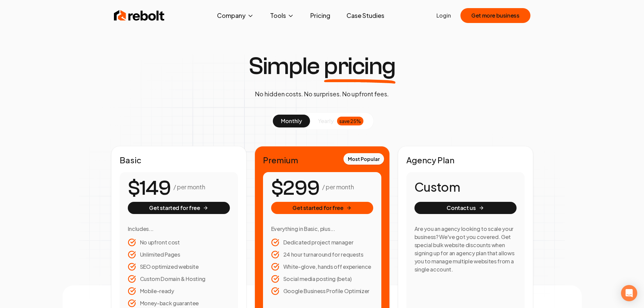 The height and width of the screenshot is (308, 644). I want to click on h2: Premium, so click(322, 160).